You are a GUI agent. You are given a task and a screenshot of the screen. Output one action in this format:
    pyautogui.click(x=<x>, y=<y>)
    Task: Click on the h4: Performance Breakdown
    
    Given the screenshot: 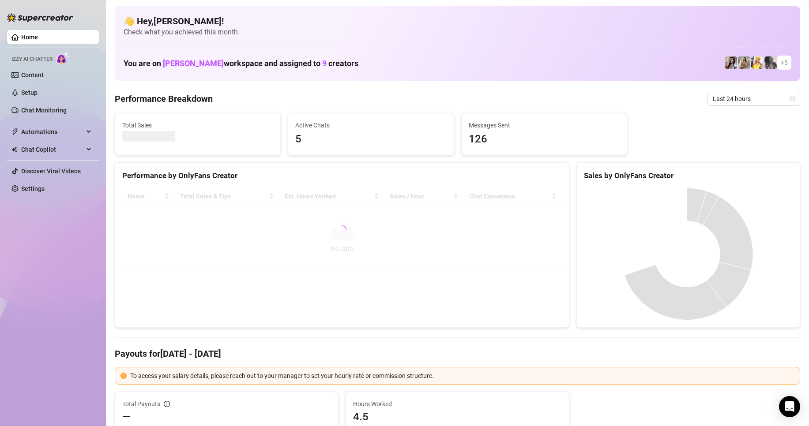 What is the action you would take?
    pyautogui.click(x=164, y=99)
    